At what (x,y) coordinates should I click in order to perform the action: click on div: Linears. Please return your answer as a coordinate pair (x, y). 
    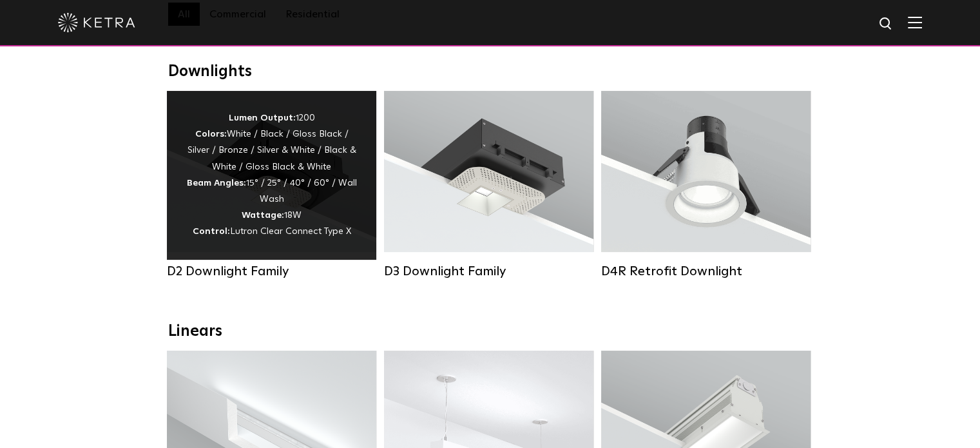
    Looking at the image, I should click on (491, 331).